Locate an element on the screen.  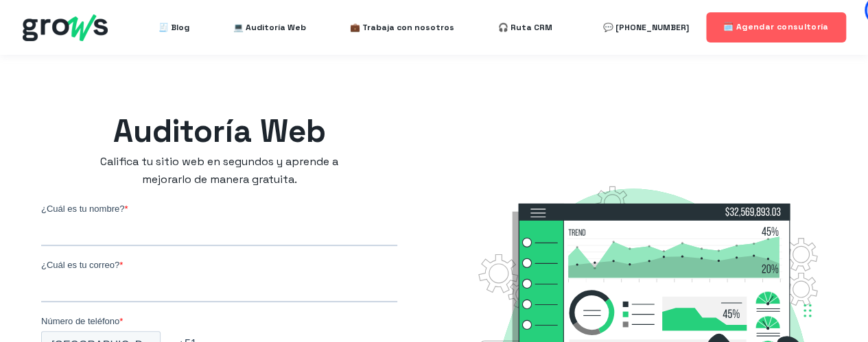
span: 💻 Auditoría Web is located at coordinates (270, 28).